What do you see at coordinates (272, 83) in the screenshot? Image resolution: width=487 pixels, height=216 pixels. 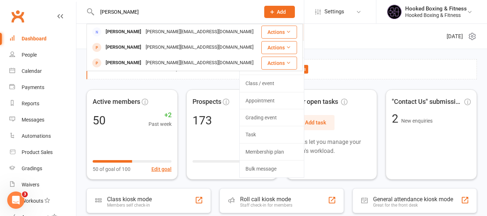 I see `a: Class / event` at bounding box center [272, 83].